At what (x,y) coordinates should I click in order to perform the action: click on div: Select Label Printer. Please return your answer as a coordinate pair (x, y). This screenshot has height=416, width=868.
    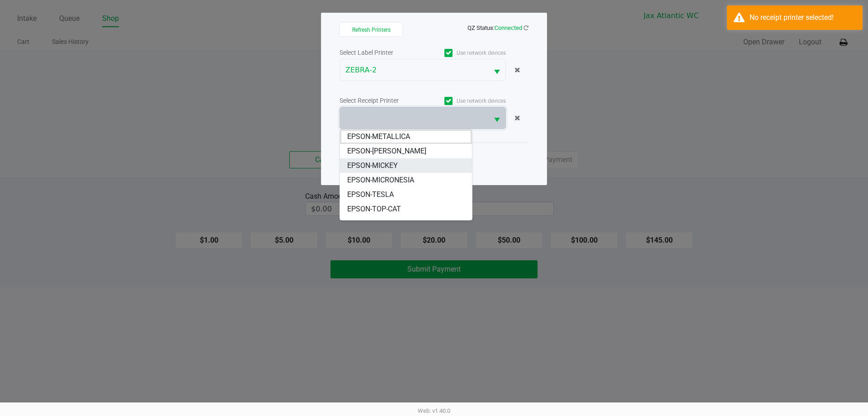
    Looking at the image, I should click on (381, 52).